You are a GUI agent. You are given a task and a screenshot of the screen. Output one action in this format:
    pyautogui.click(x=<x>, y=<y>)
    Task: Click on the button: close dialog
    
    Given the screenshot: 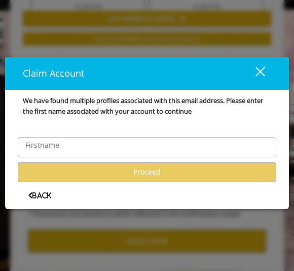 What is the action you would take?
    pyautogui.click(x=254, y=73)
    